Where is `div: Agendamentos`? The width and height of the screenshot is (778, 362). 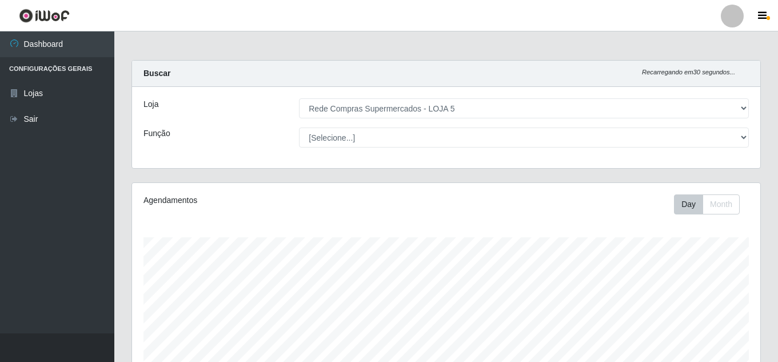
div: Agendamentos is located at coordinates (265, 200).